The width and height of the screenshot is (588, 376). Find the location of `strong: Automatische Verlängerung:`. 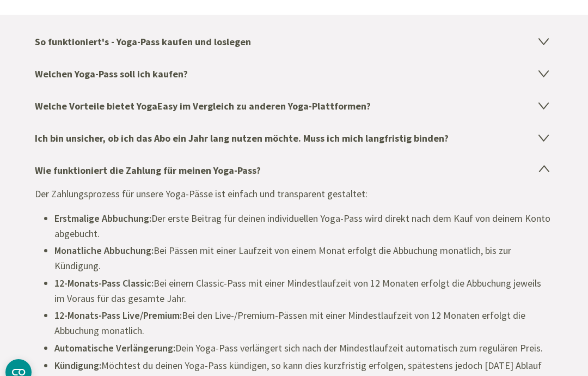

strong: Automatische Verlängerung: is located at coordinates (115, 333).